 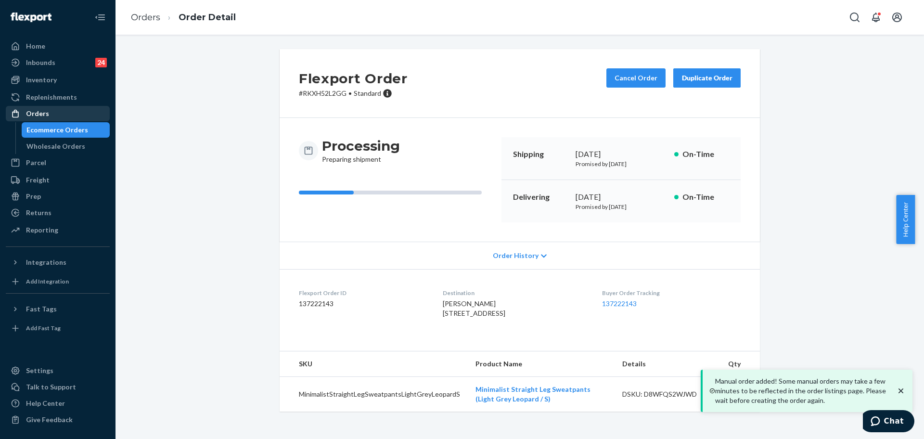 What do you see at coordinates (40, 63) in the screenshot?
I see `div: Inbounds` at bounding box center [40, 63].